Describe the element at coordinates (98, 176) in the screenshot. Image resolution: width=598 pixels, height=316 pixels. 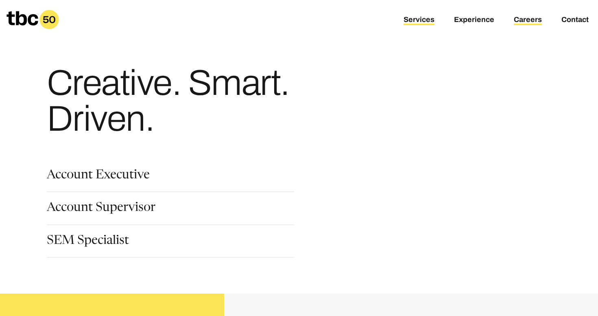
I see `a: Account Executive` at that location.